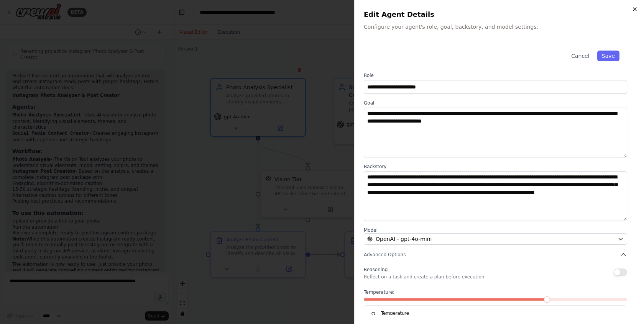 This screenshot has width=644, height=324. What do you see at coordinates (580, 56) in the screenshot?
I see `button: Cancel` at bounding box center [580, 56].